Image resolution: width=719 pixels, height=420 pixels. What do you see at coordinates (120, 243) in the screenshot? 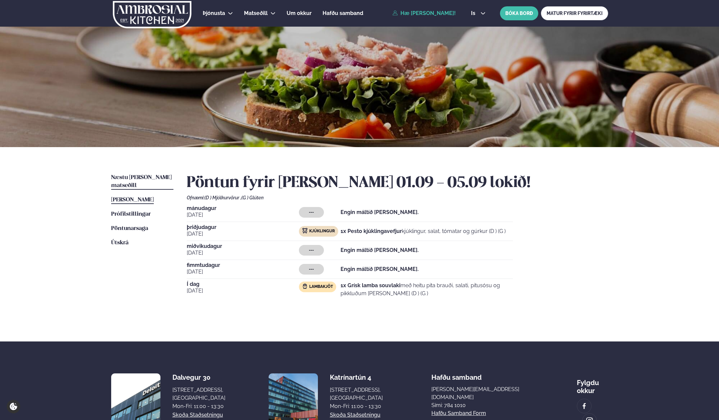
I see `a: Útskrá` at bounding box center [120, 243].